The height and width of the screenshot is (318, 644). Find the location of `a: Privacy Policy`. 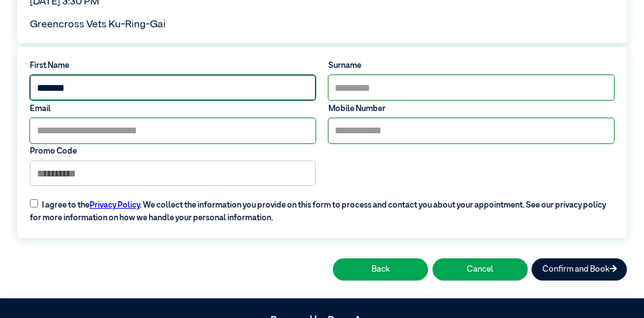

a: Privacy Policy is located at coordinates (114, 205).